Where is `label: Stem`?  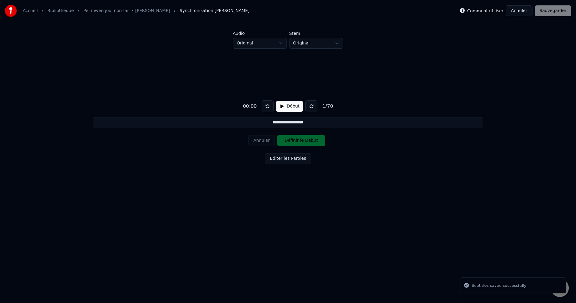 label: Stem is located at coordinates (316, 33).